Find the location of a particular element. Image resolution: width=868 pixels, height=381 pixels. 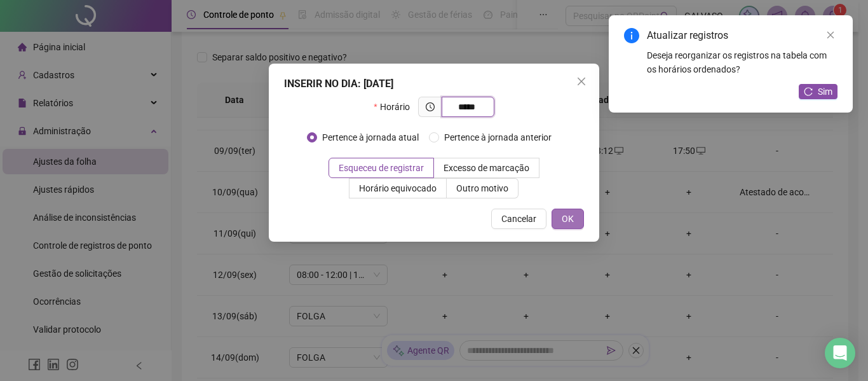

button: Cancelar is located at coordinates (519, 219).